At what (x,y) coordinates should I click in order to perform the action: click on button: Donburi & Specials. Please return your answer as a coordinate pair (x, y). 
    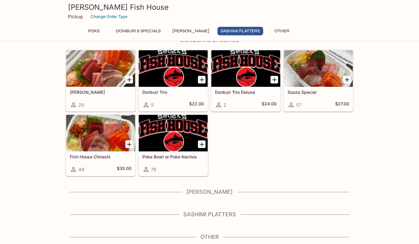
    Looking at the image, I should click on (138, 31).